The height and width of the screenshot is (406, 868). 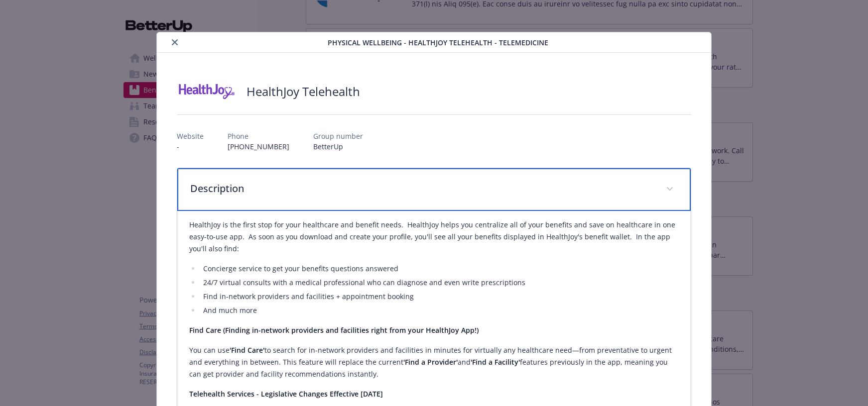 I want to click on img: HealthJoy, LLC, so click(x=207, y=91).